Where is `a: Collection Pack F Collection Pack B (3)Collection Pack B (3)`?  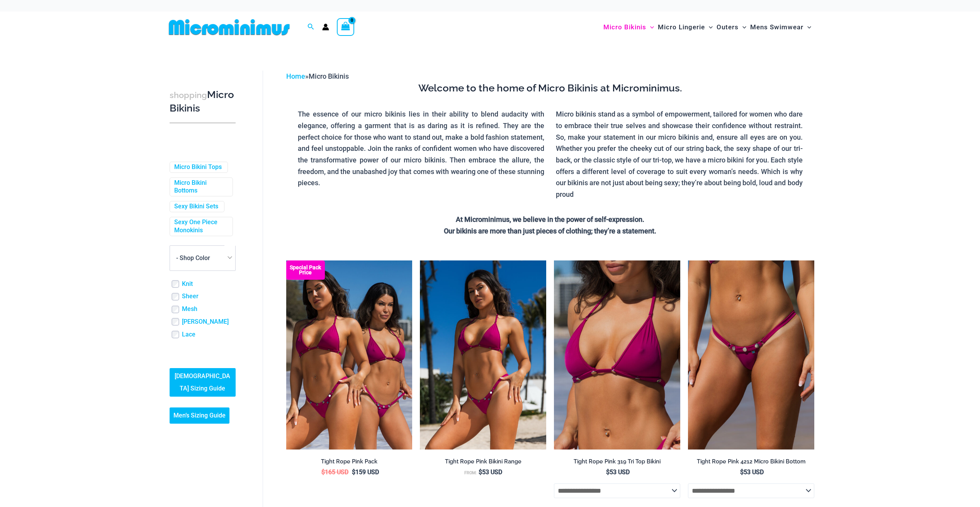
a: Collection Pack F Collection Pack B (3)Collection Pack B (3) is located at coordinates (349, 355).